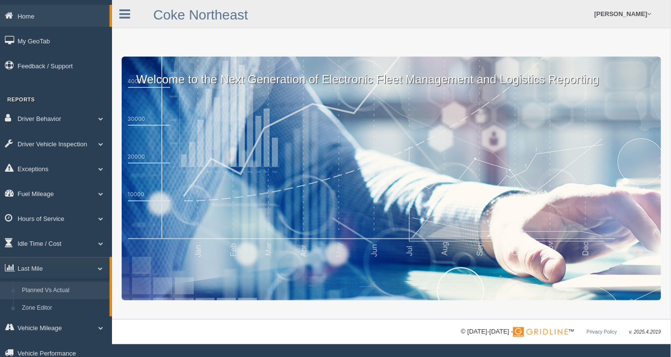 This screenshot has height=357, width=671. What do you see at coordinates (541, 332) in the screenshot?
I see `img: Gridline` at bounding box center [541, 332].